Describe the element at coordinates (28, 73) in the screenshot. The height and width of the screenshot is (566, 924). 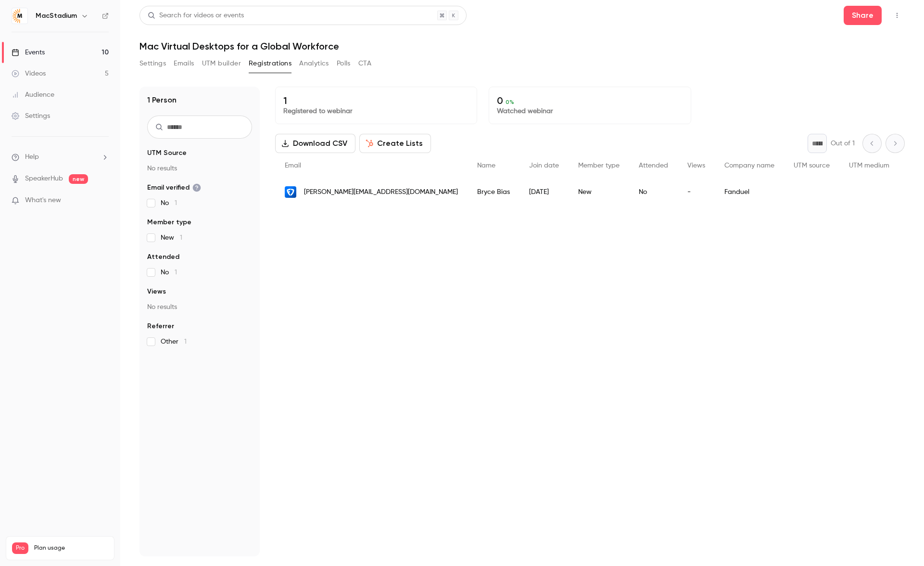
I see `div: Videos` at that location.